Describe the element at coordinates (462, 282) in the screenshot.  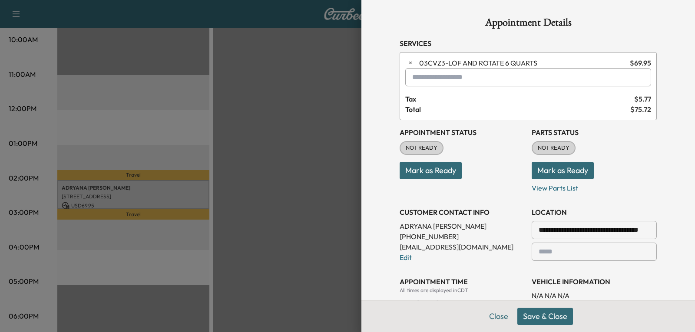
I see `h3: APPOINTMENT TIME` at that location.